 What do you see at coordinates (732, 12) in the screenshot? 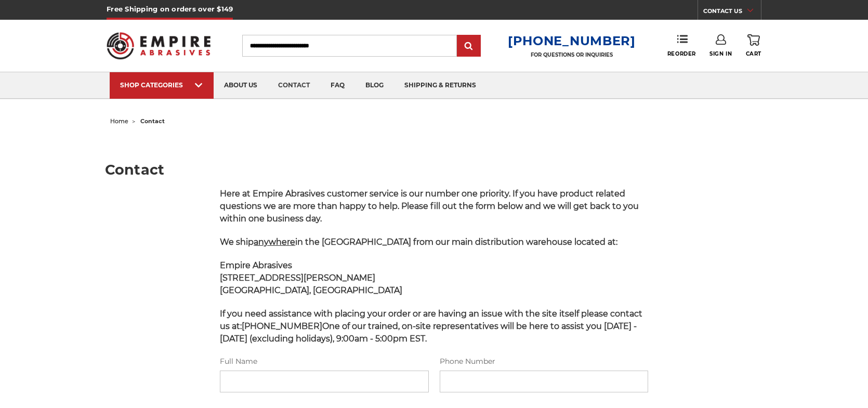
I see `a: CONTACT US` at bounding box center [732, 12].